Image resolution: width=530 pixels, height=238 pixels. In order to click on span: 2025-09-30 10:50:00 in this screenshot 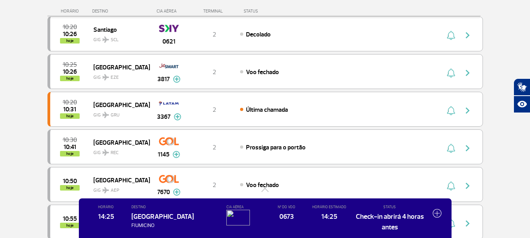, I will do `click(70, 181)`.